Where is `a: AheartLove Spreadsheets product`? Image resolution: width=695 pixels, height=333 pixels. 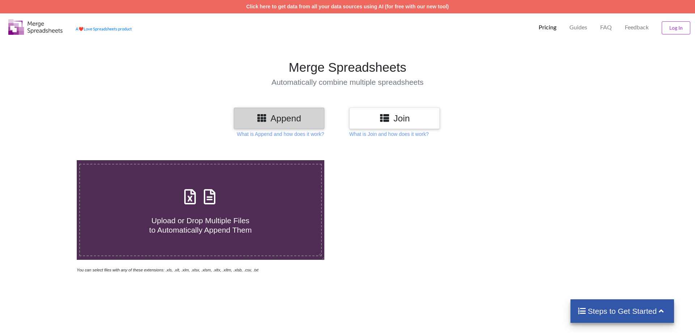 a: AheartLove Spreadsheets product is located at coordinates (104, 29).